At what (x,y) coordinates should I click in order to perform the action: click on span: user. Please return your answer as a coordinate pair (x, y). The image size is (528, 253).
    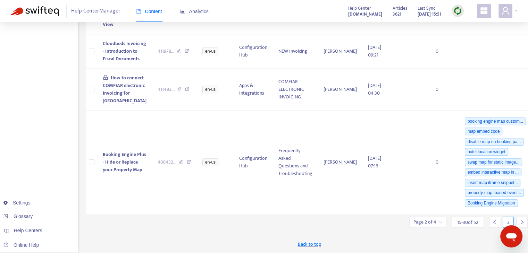
    Looking at the image, I should click on (505, 11).